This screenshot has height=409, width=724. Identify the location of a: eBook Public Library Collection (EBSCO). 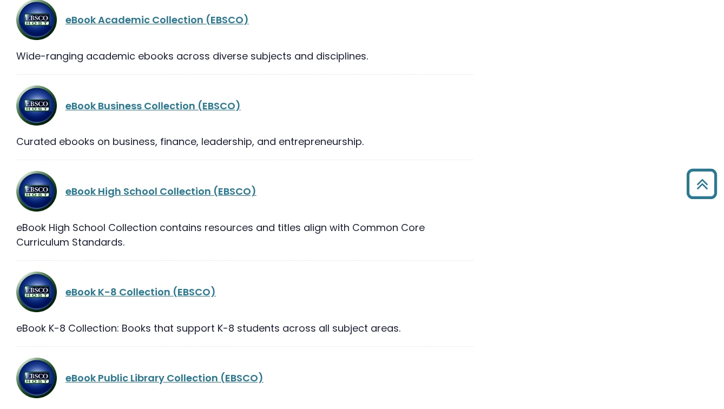
(164, 378).